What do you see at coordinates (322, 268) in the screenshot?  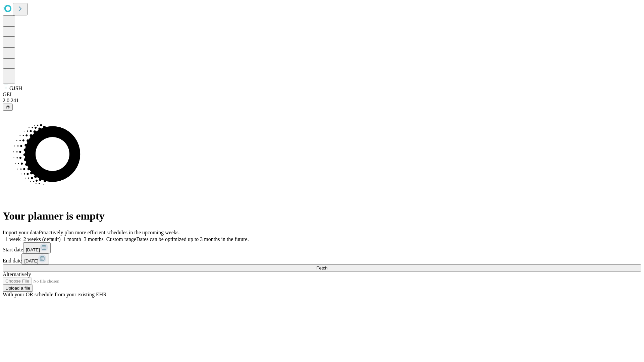 I see `button: Fetch` at bounding box center [322, 268].